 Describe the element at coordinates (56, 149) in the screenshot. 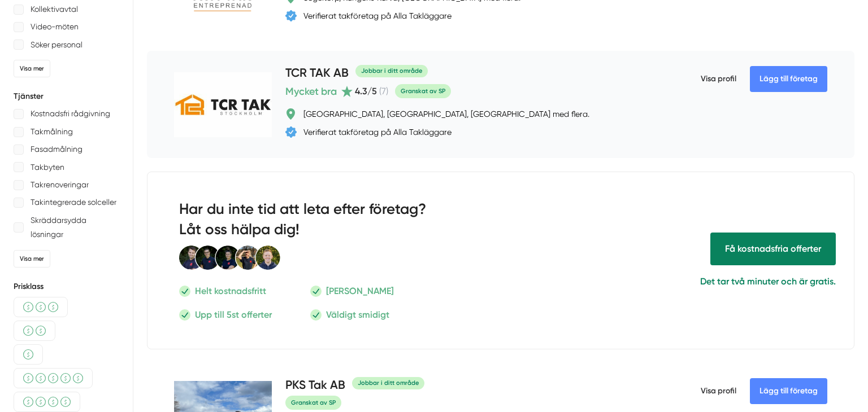

I see `p: Fasadmålning` at that location.